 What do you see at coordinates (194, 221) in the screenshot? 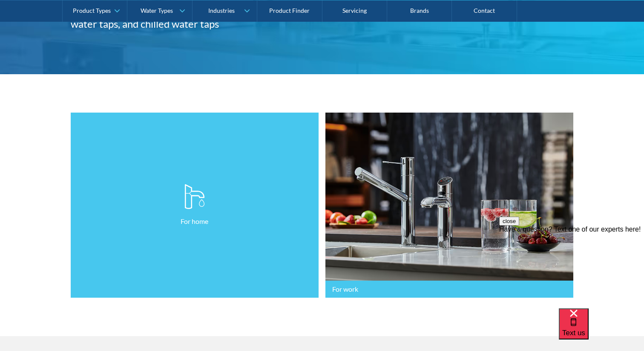
I see `p: For home` at bounding box center [194, 221].